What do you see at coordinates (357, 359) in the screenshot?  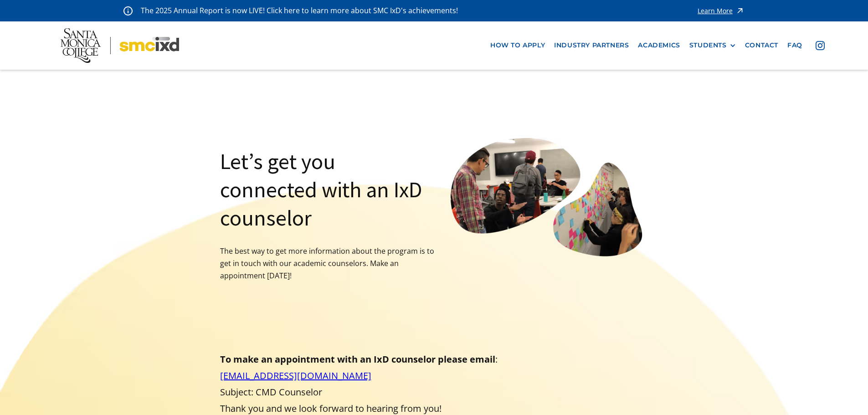 I see `strong: To make an appointment with an IxD counselor please email` at bounding box center [357, 359].